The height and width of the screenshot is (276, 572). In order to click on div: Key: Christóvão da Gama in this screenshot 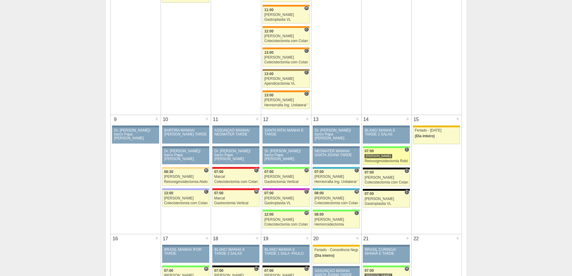, I will do `click(186, 189)`.